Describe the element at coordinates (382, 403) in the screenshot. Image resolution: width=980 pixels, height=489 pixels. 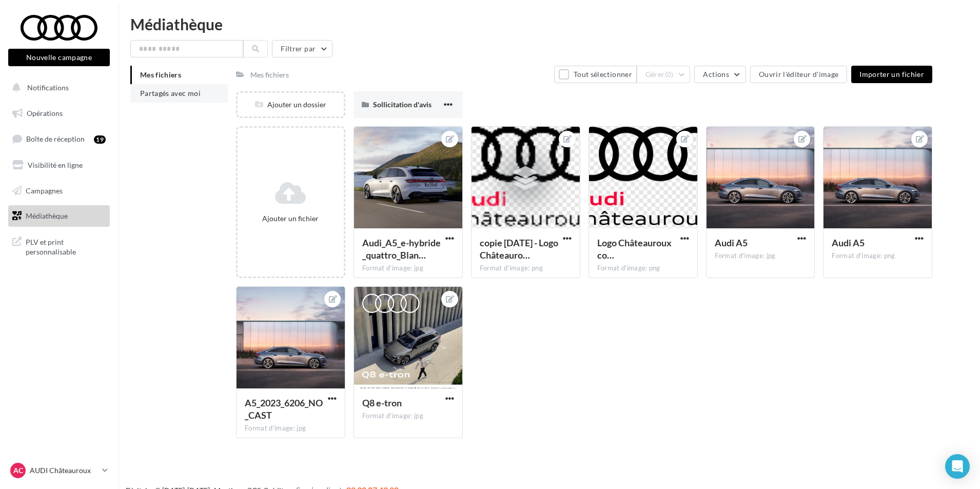
I see `span: Q8 e-tron` at that location.